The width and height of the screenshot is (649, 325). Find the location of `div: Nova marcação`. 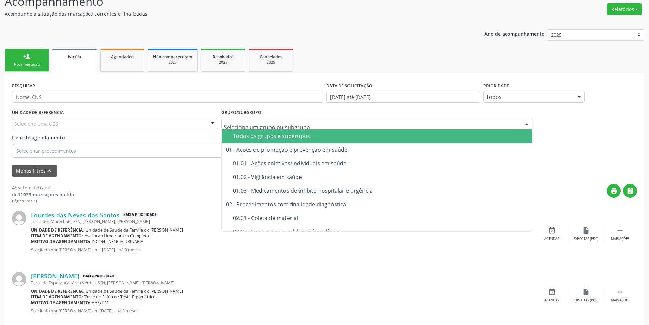

div: Nova marcação is located at coordinates (27, 64).